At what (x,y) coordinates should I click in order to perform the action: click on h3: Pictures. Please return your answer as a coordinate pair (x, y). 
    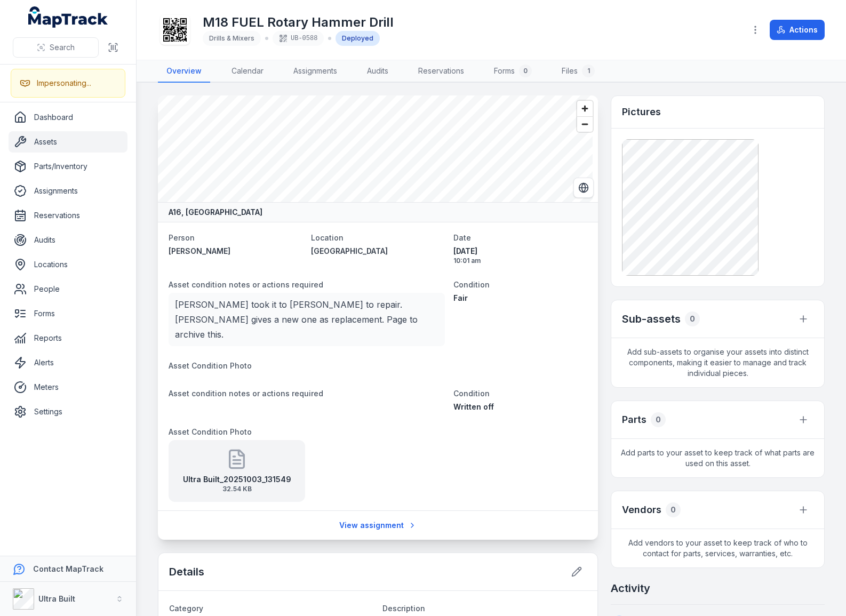
    Looking at the image, I should click on (641, 112).